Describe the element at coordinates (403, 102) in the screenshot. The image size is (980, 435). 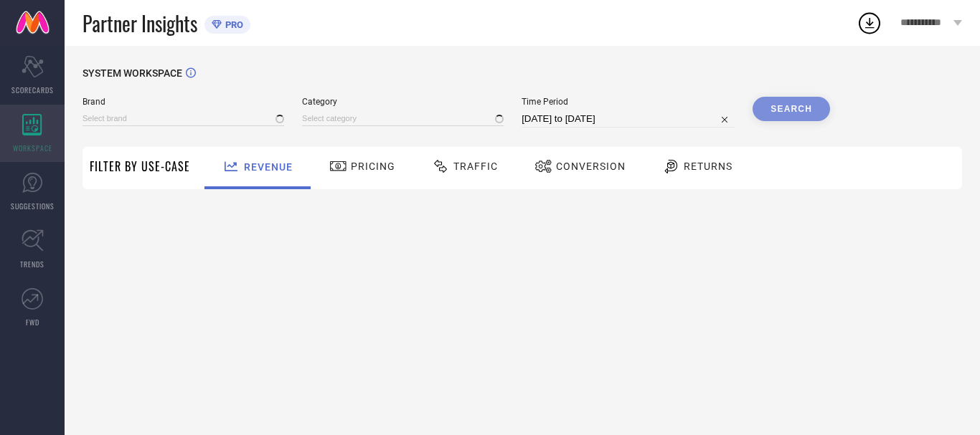
I see `span: Category` at that location.